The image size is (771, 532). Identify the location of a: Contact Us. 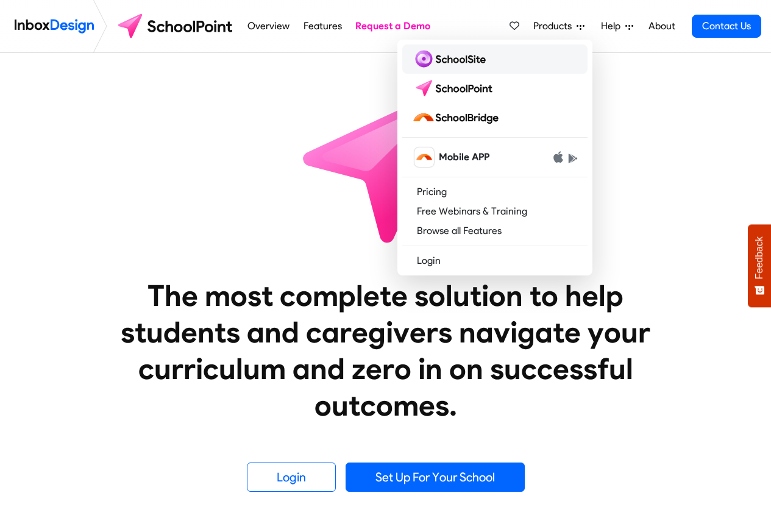
(726, 26).